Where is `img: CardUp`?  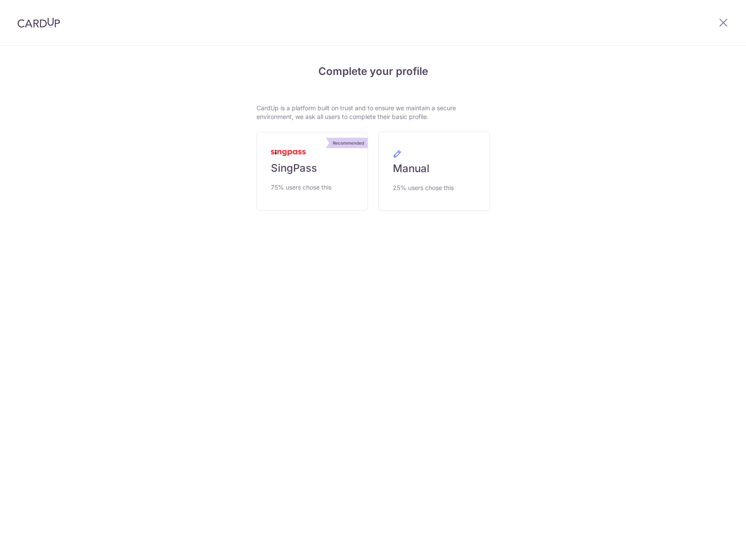
img: CardUp is located at coordinates (39, 22).